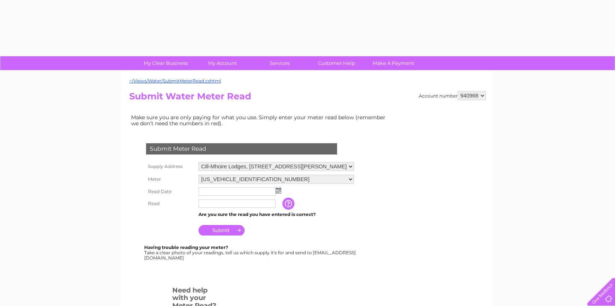 The image size is (615, 306). What do you see at coordinates (221, 230) in the screenshot?
I see `input: Submit` at bounding box center [221, 230].